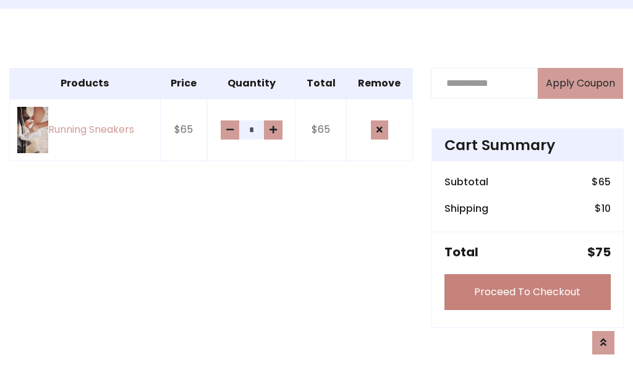 The image size is (633, 373). I want to click on h6: Shipping, so click(466, 208).